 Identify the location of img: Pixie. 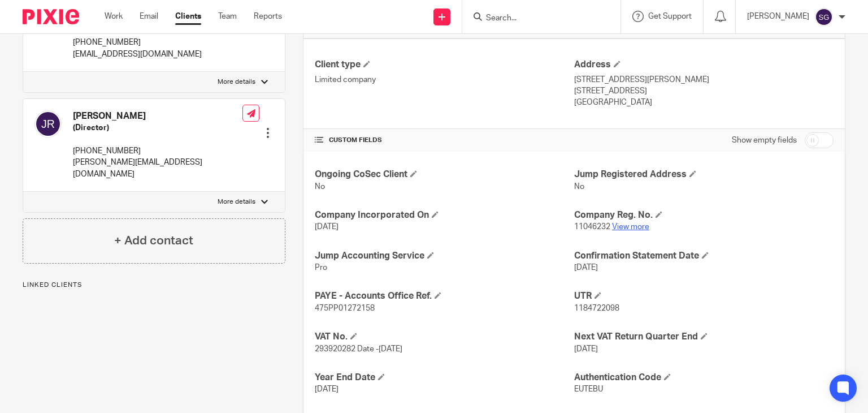
(51, 17).